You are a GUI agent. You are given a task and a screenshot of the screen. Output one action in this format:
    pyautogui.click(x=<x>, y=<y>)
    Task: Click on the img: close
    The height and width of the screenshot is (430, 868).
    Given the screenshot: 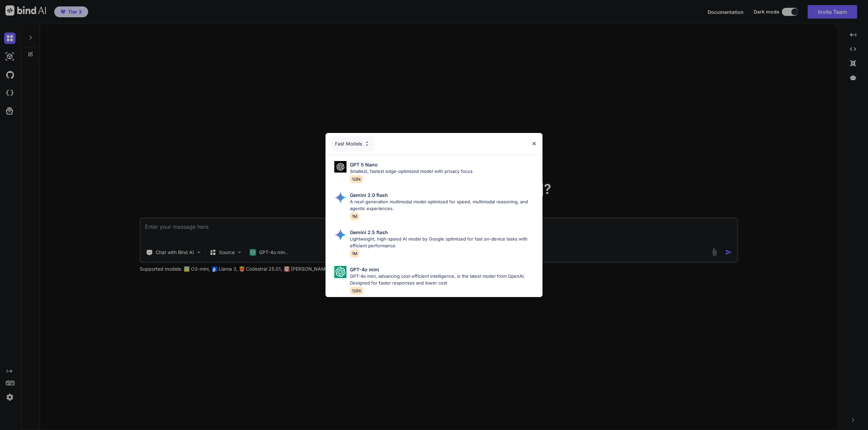 What is the action you would take?
    pyautogui.click(x=534, y=144)
    